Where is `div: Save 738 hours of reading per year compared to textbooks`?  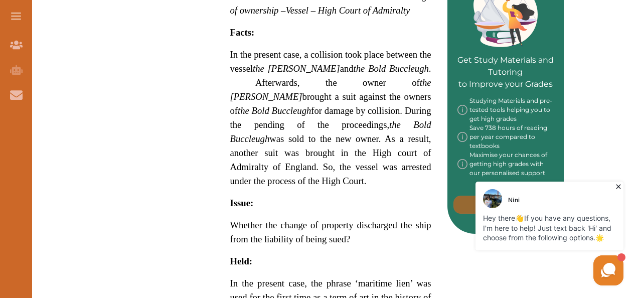
div: Save 738 hours of reading per year compared to textbooks is located at coordinates (505, 137).